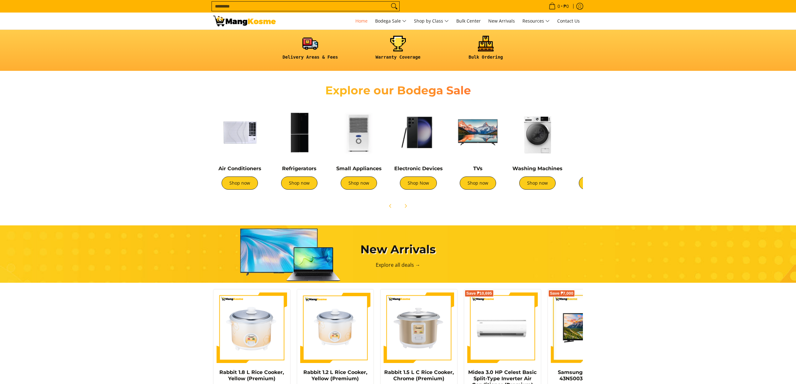 The image size is (796, 384). I want to click on img: TVs, so click(478, 132).